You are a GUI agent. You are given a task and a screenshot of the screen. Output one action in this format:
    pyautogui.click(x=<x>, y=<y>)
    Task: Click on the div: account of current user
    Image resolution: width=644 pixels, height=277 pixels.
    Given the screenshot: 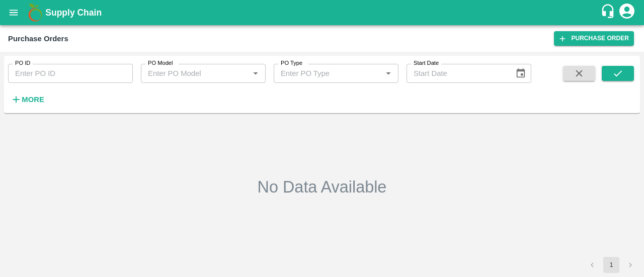 What is the action you would take?
    pyautogui.click(x=627, y=12)
    